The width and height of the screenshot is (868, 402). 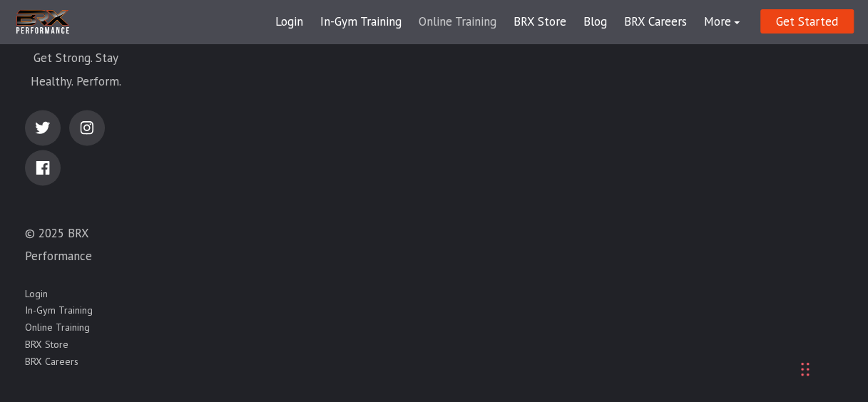 What do you see at coordinates (805, 369) in the screenshot?
I see `div: Drag` at bounding box center [805, 369].